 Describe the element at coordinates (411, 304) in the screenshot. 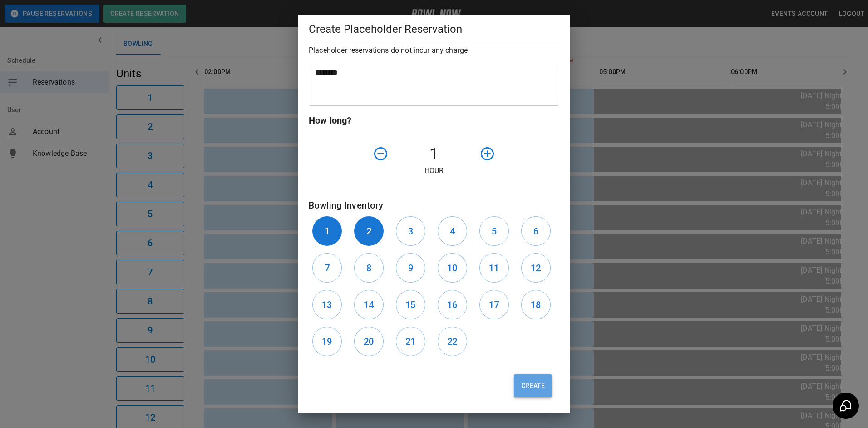

I see `h6: 15` at that location.